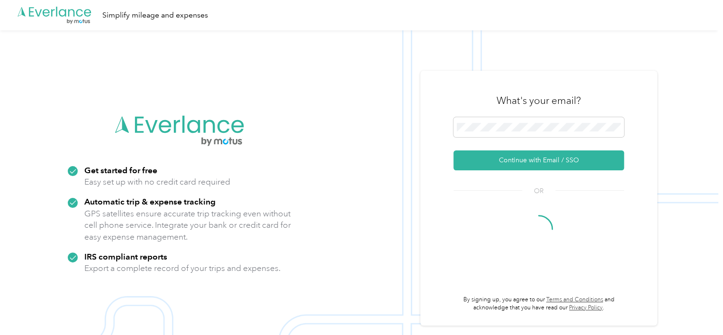 Image resolution: width=723 pixels, height=335 pixels. Describe the element at coordinates (121, 170) in the screenshot. I see `strong: Get started for free` at that location.